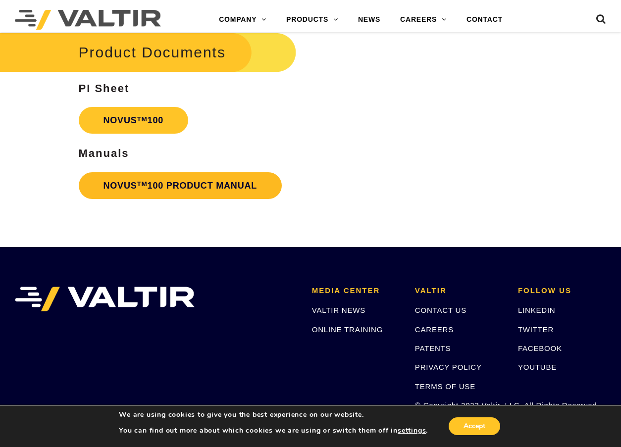  What do you see at coordinates (459, 405) in the screenshot?
I see `p: © Copyright 2023 Valtir, LLC. All Rights Reserved.` at bounding box center [459, 405].